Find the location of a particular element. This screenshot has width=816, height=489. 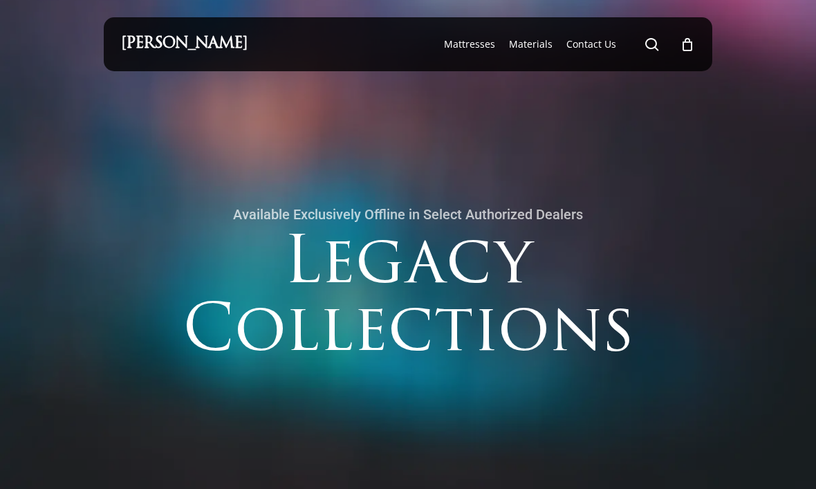

a: Mattresses is located at coordinates (469, 44).